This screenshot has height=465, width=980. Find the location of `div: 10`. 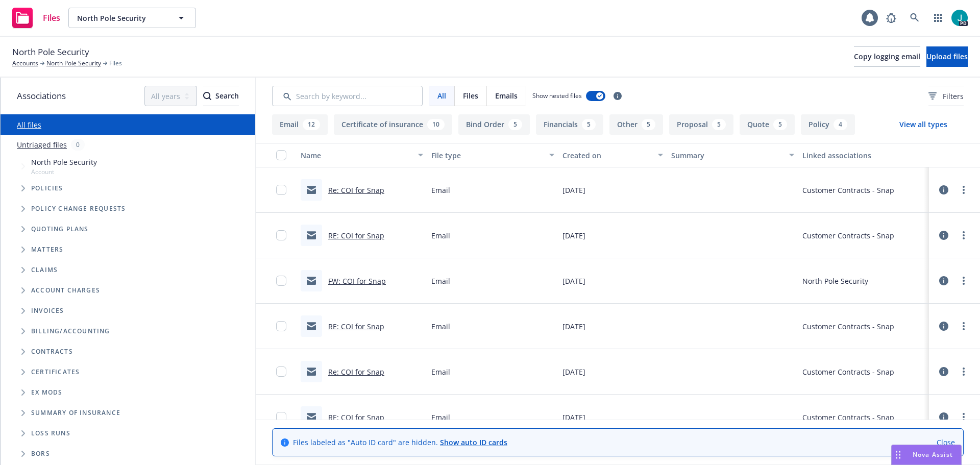

div: 10 is located at coordinates (436, 124).